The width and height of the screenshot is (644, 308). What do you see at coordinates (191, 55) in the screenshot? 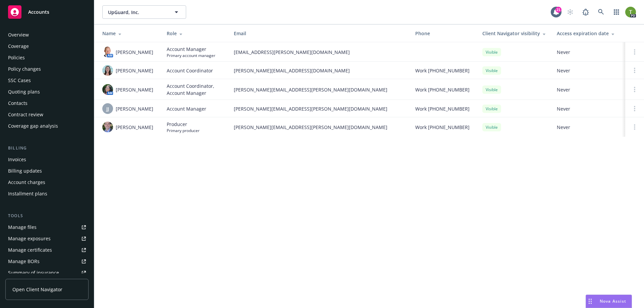
I see `span: Primary account manager` at bounding box center [191, 55].